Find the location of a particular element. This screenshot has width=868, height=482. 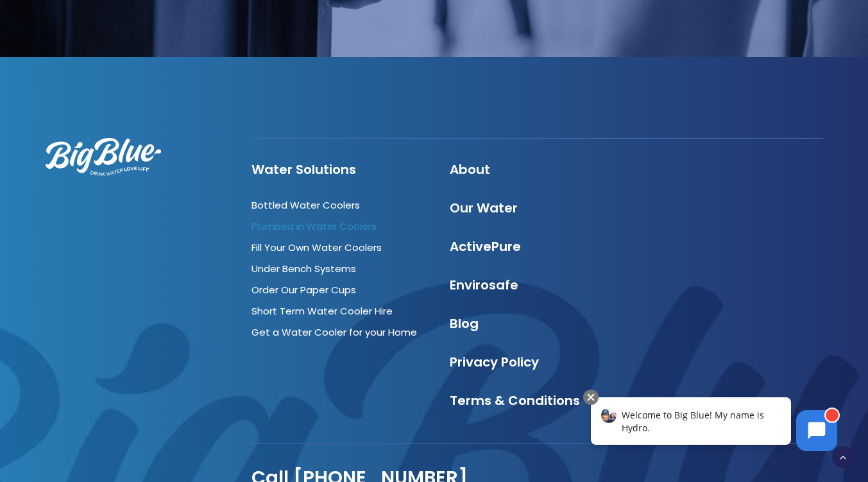

a: ActivePure is located at coordinates (485, 246).